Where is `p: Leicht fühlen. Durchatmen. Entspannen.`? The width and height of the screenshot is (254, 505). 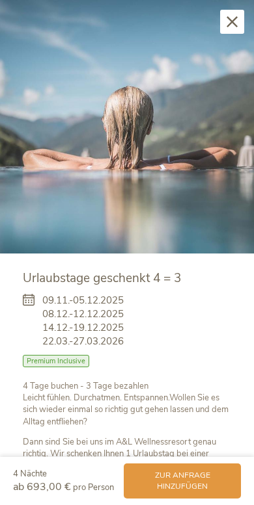
p: Leicht fühlen. Durchatmen. Entspannen. is located at coordinates (127, 404).